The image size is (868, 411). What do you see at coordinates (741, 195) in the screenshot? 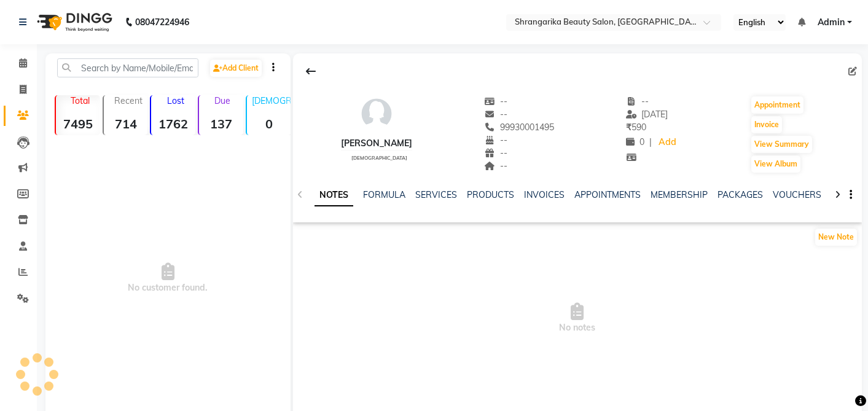
I see `a: PACKAGES` at bounding box center [741, 195].